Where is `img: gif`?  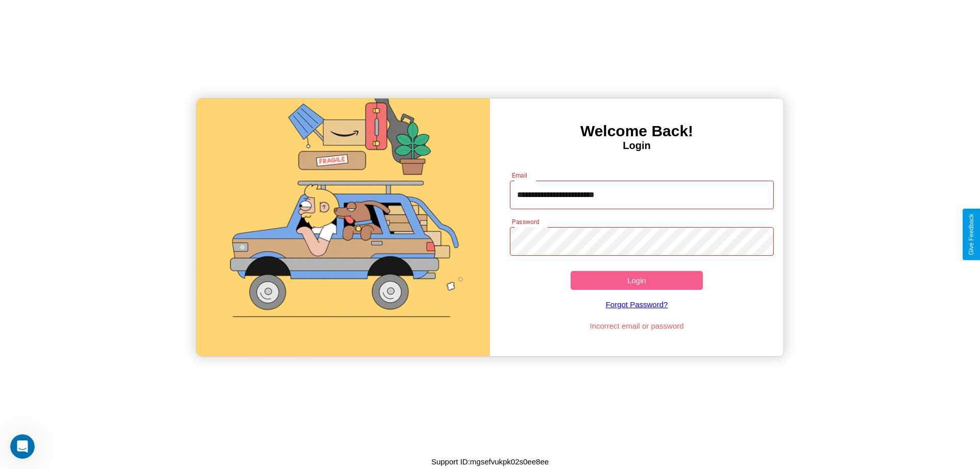
img: gif is located at coordinates (343, 227).